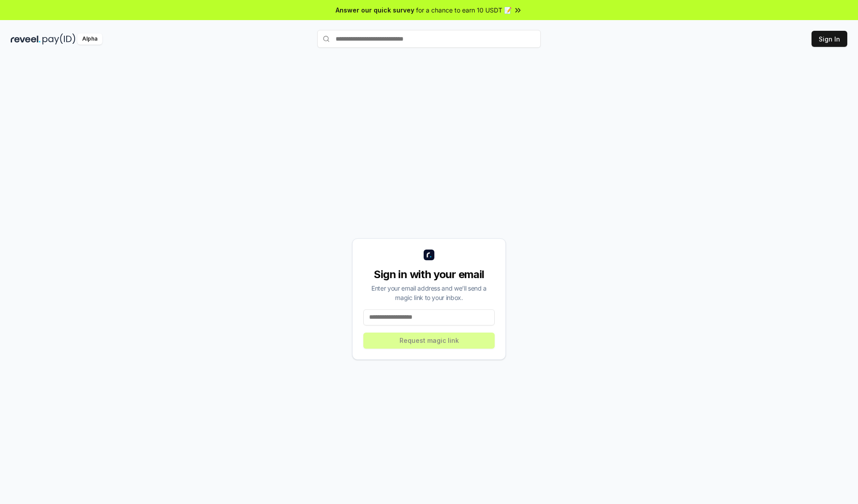 The image size is (858, 504). What do you see at coordinates (375, 10) in the screenshot?
I see `span: Answer our quick survey` at bounding box center [375, 10].